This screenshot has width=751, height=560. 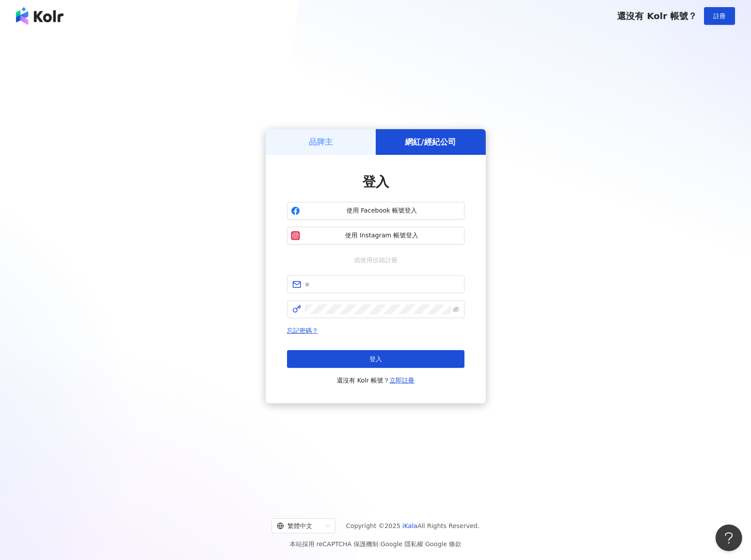 I want to click on button: 登入, so click(x=376, y=359).